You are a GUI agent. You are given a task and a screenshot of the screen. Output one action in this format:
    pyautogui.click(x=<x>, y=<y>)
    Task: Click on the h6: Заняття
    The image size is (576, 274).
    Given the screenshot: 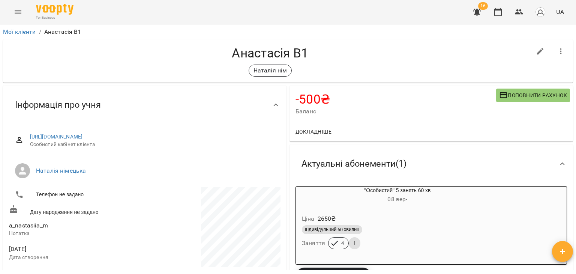 What is the action you would take?
    pyautogui.click(x=314, y=243)
    